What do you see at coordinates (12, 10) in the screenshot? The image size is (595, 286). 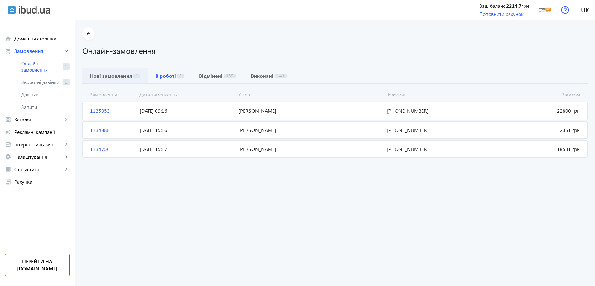 I see `img: ibud.svg` at bounding box center [12, 10].